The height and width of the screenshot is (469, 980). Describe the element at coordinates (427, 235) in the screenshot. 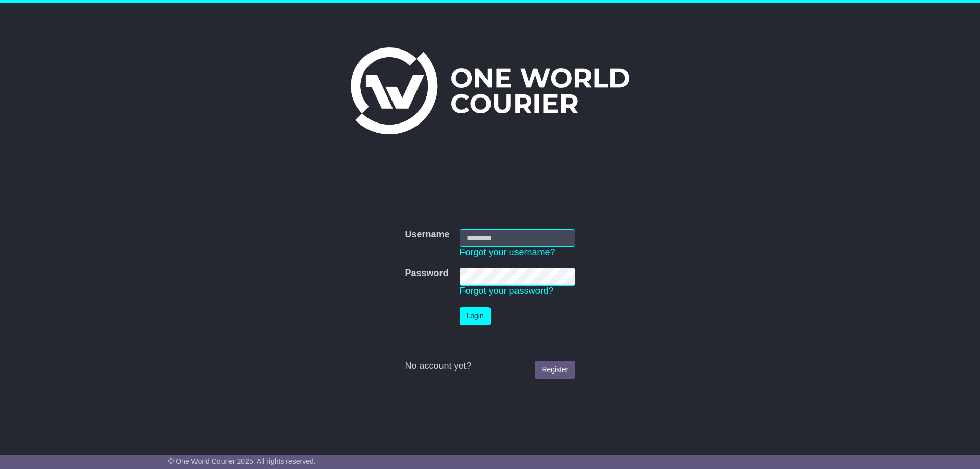

I see `label: Username` at that location.